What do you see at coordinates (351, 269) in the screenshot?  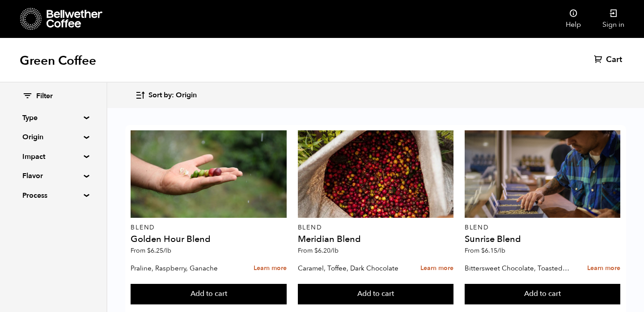 I see `p: Caramel, Toffee, Dark Chocolate` at bounding box center [351, 269].